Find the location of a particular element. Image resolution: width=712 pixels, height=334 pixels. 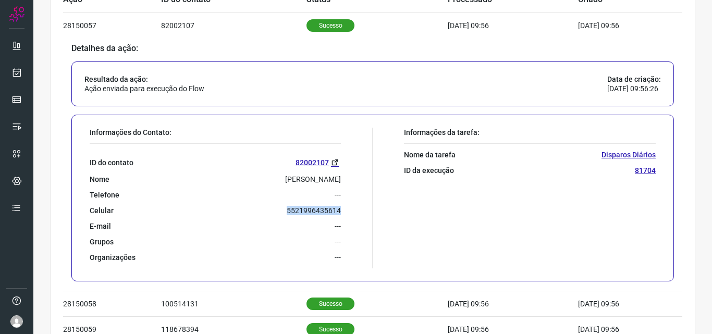

p: Nome da tarefa is located at coordinates (429, 155).